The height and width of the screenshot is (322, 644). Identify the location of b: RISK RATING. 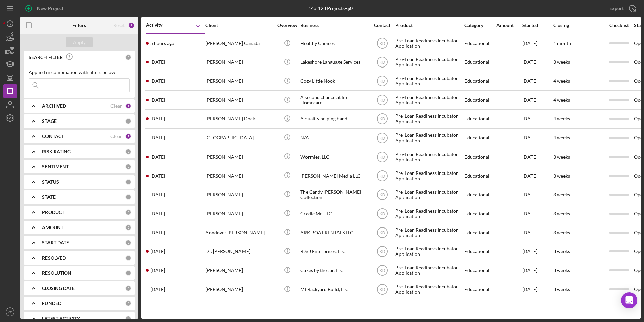
(56, 152).